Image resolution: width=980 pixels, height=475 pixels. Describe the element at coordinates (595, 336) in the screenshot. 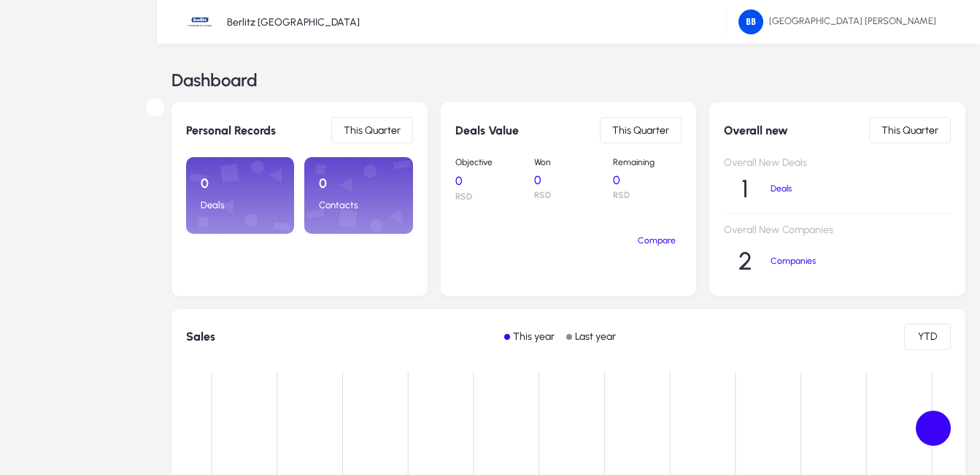

I see `p: Last year` at that location.